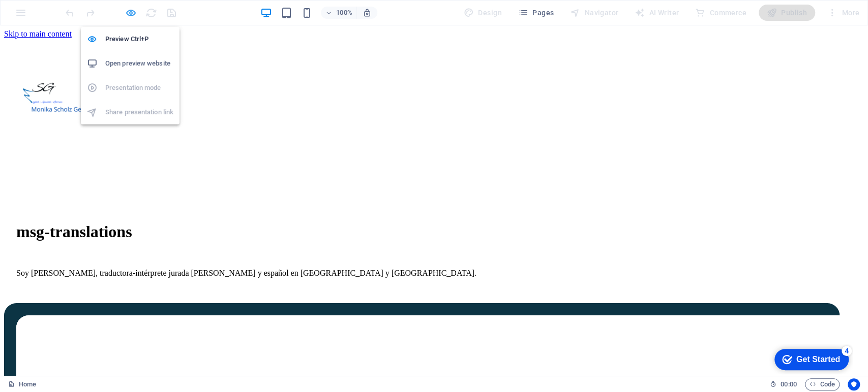  What do you see at coordinates (536, 12) in the screenshot?
I see `button: Pages` at bounding box center [536, 12].